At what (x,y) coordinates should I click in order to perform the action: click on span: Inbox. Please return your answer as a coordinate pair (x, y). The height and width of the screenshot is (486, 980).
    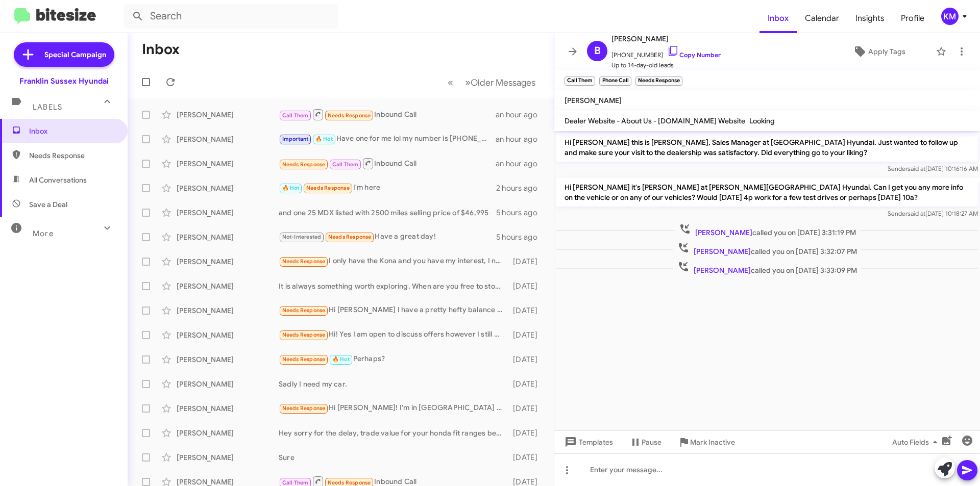
    Looking at the image, I should click on (73, 131).